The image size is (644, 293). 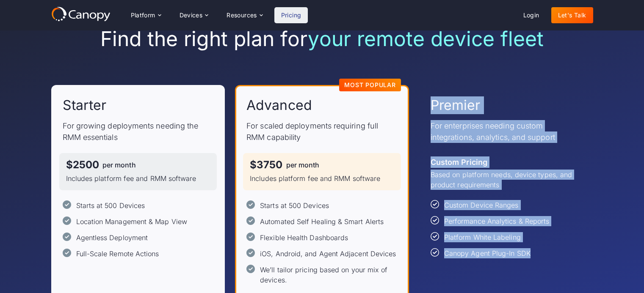 What do you see at coordinates (488, 254) in the screenshot?
I see `div: Canopy Agent Plug-In SDK` at bounding box center [488, 254].